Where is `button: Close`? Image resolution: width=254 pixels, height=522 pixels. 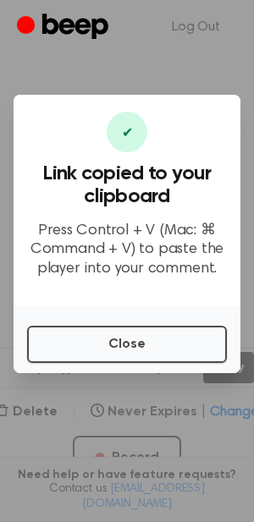
button: Close is located at coordinates (127, 344).